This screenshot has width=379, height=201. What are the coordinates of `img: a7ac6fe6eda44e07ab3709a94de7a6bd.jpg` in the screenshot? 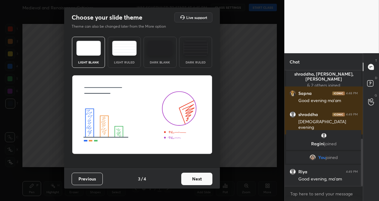 It's located at (313, 158).